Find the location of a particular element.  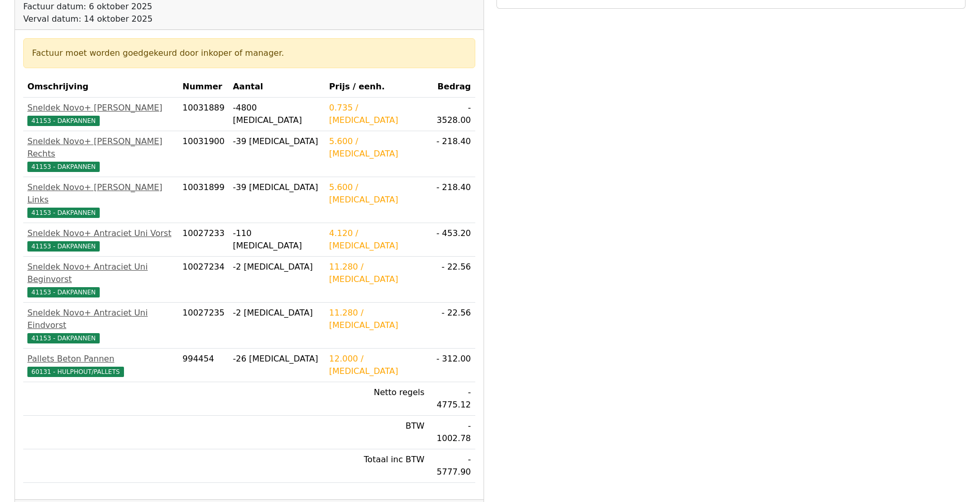

a: Sneldek Novo+ Antraciet Uni Eindvorst41153 - DAKPANNEN is located at coordinates (101, 325).